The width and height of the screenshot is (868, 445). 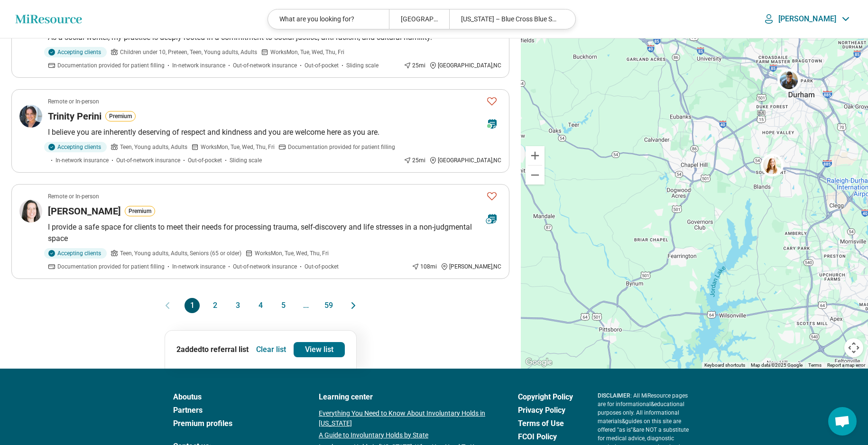 I want to click on a: Privacy Policy, so click(x=545, y=411).